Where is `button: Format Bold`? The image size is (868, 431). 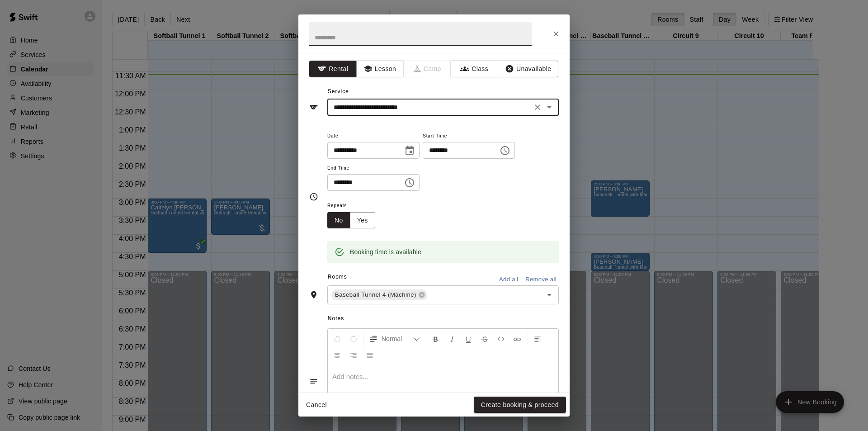
button: Format Bold is located at coordinates (436, 338).